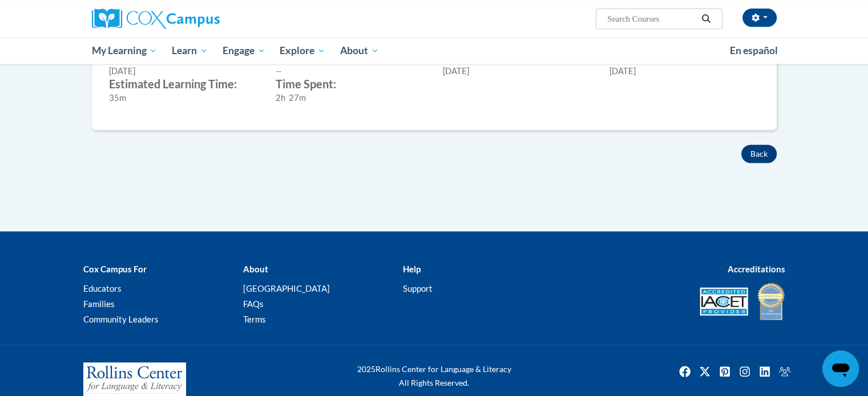 This screenshot has width=868, height=396. What do you see at coordinates (744, 371) in the screenshot?
I see `a: Instagram` at bounding box center [744, 371].